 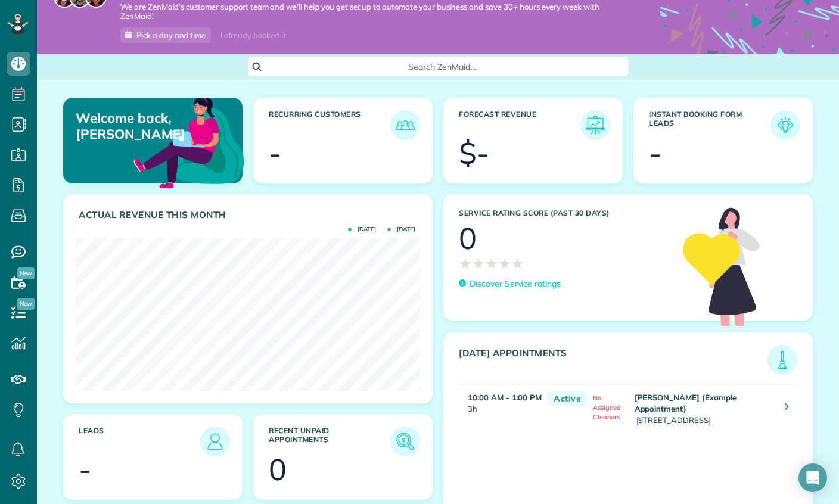 I want to click on h3: Forecast Revenue, so click(x=520, y=125).